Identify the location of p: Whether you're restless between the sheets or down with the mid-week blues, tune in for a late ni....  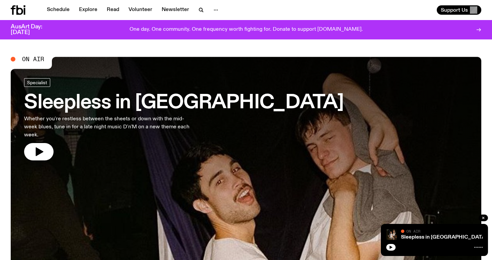
(110, 127).